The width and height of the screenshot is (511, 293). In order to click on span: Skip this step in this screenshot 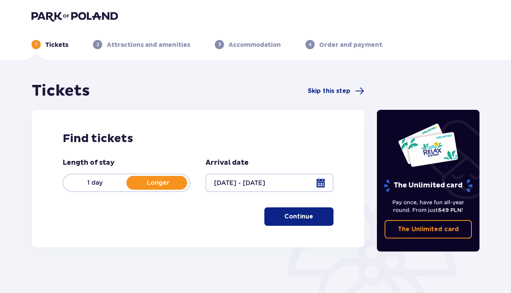, I will do `click(329, 91)`.